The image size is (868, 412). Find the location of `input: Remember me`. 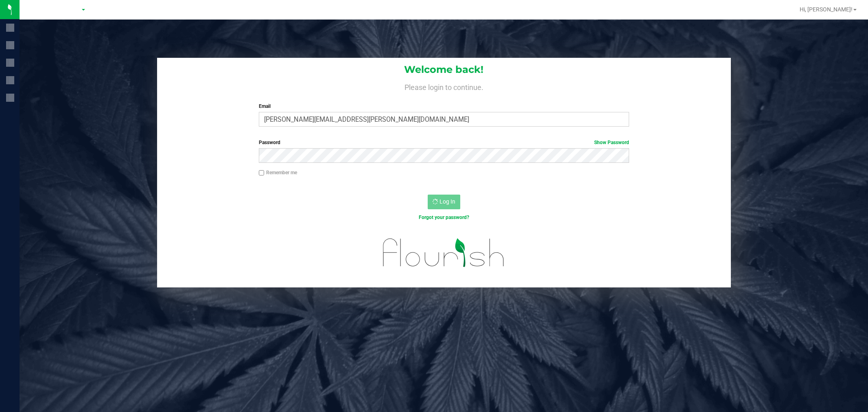

input: Remember me is located at coordinates (262, 173).